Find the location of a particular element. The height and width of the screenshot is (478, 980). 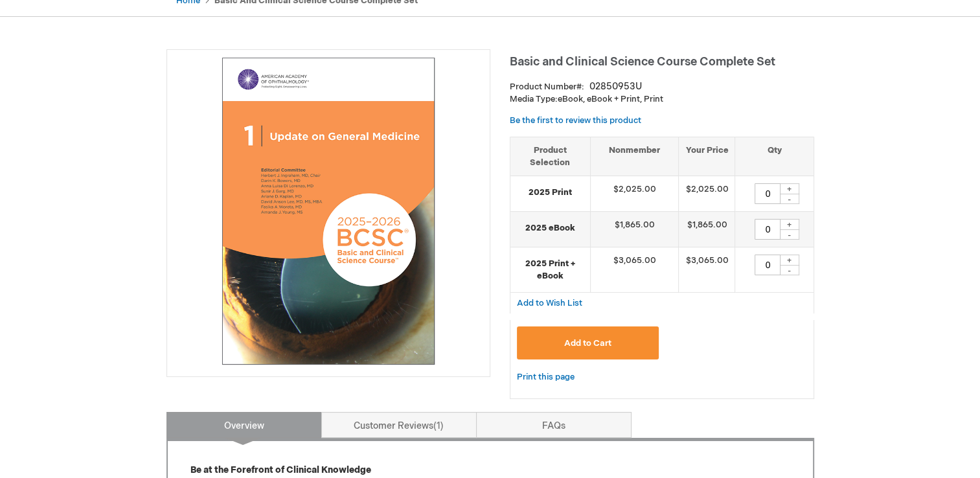

th: Nonmember is located at coordinates (634, 156).